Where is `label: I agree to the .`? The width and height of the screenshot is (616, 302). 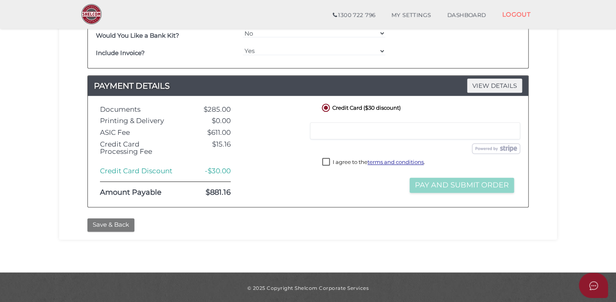 label: I agree to the . is located at coordinates (374, 163).